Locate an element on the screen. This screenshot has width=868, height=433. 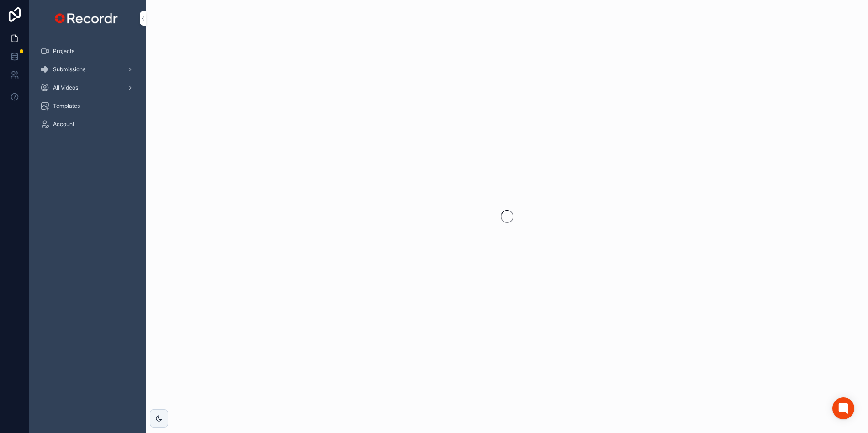
div: scrollable content is located at coordinates (88, 90).